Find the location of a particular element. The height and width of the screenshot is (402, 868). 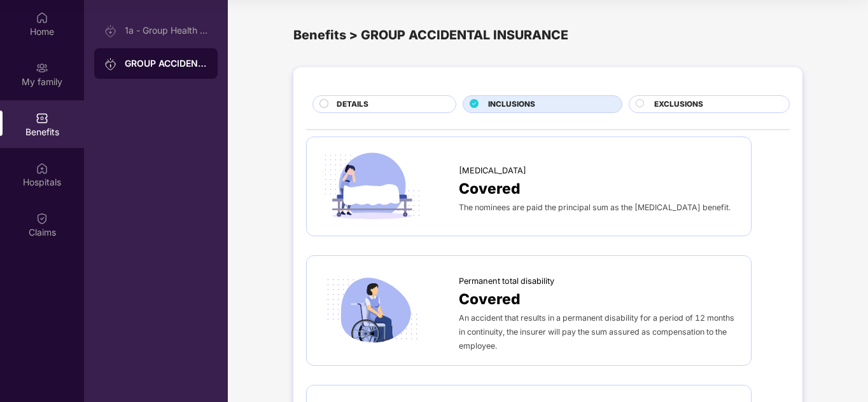

img: svg+xml;base64,PHN2ZyBpZD0iSG9tZSIgeG1sbnM9Imh0dHA6Ly93d3cudzMub3JnLzIwMDAvc3ZnIiB3aWR0aD0iMjAiIG... is located at coordinates (42, 18).